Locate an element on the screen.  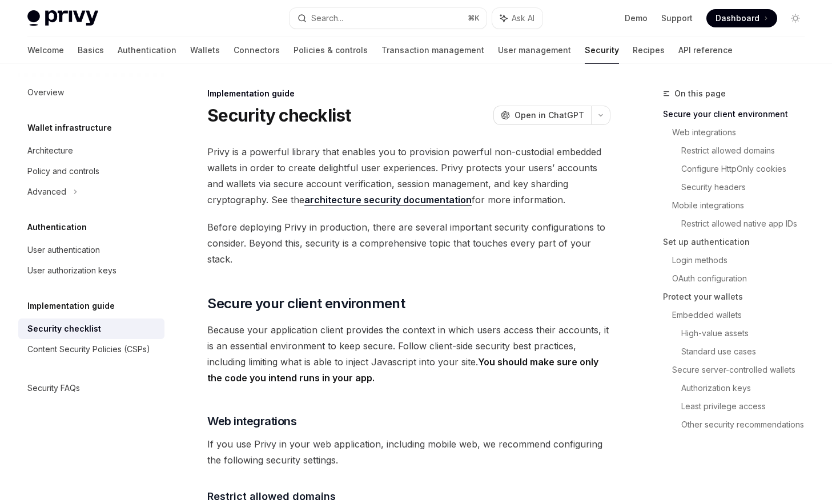
span: Open in ChatGPT is located at coordinates (549, 116).